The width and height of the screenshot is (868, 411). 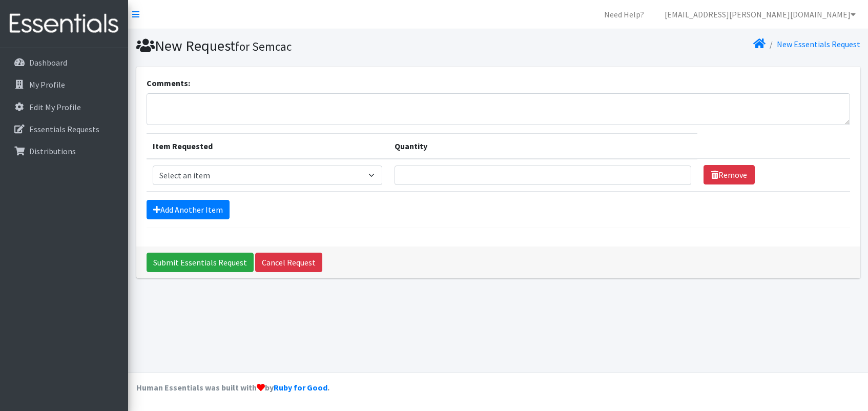 What do you see at coordinates (188, 210) in the screenshot?
I see `a: Add Another Item` at bounding box center [188, 210].